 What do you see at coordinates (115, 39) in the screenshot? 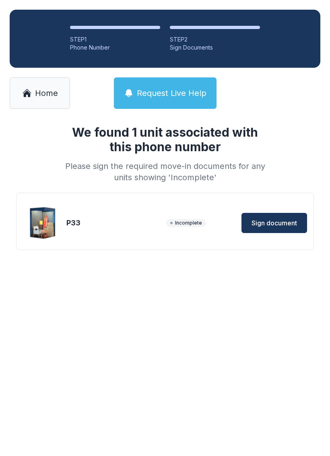
I see `div: STEP 1` at bounding box center [115, 39].